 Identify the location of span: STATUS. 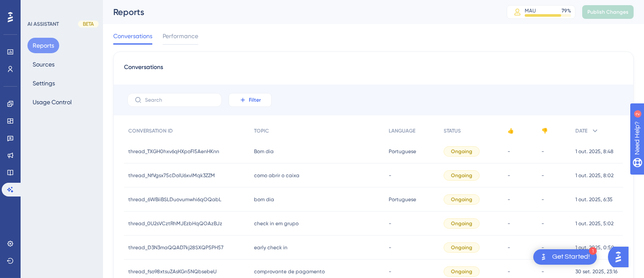
(452, 131).